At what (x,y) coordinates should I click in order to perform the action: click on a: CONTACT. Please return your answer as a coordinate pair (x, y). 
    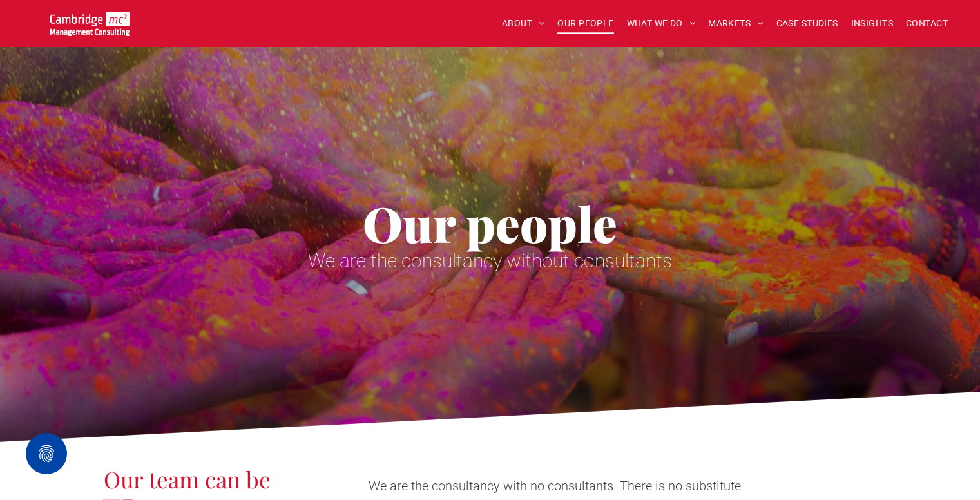
    Looking at the image, I should click on (926, 23).